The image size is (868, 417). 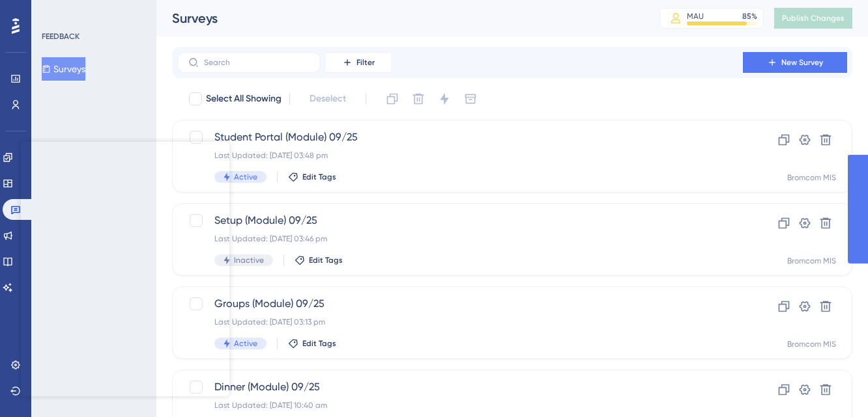 I want to click on span: Select All Showing, so click(x=244, y=99).